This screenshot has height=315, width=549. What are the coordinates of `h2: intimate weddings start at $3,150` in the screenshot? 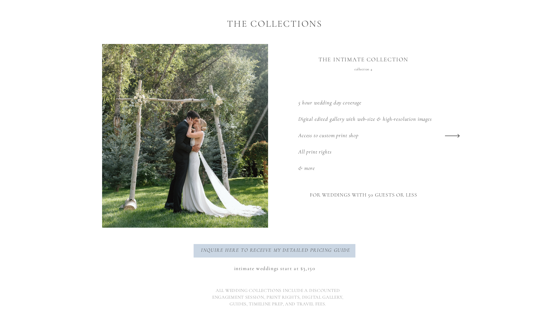 It's located at (274, 270).